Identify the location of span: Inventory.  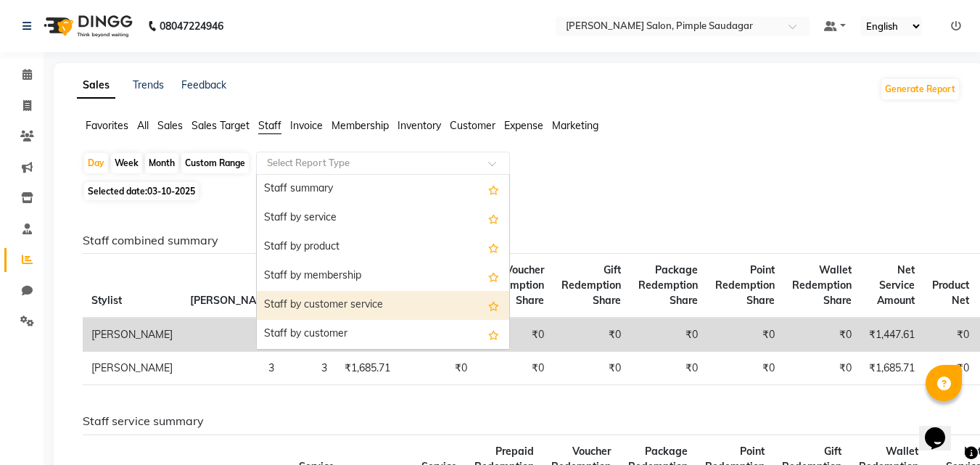
(419, 126).